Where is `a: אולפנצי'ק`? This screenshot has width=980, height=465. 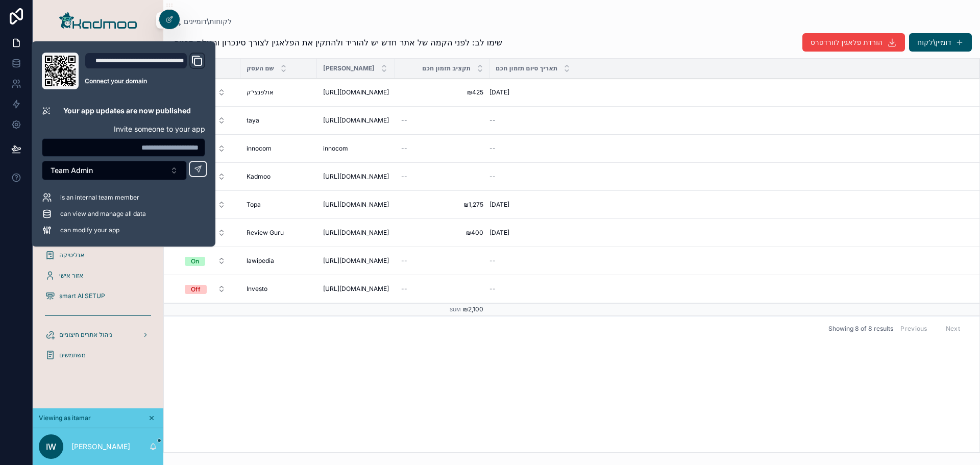 a: אולפנצי'ק is located at coordinates (279, 93).